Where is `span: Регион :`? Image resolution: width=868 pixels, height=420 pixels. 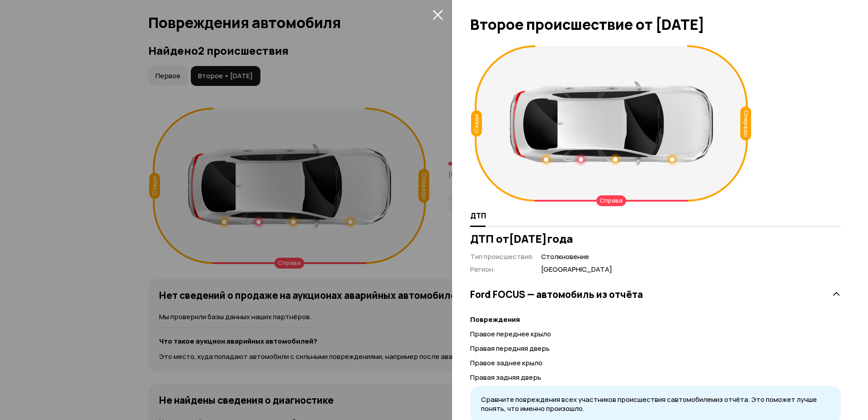
span: Регион : is located at coordinates (483, 269).